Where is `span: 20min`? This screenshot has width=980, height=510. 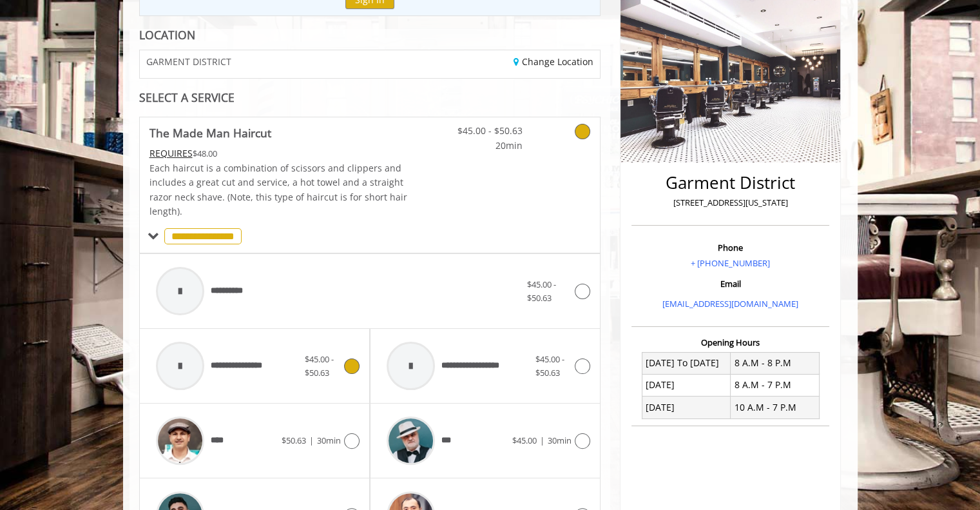 span: 20min is located at coordinates (484, 146).